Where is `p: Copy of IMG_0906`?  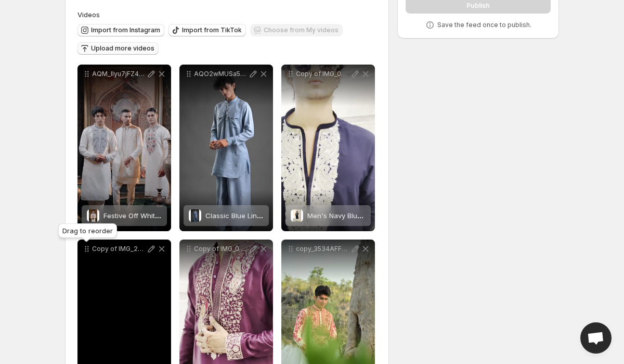 p: Copy of IMG_0906 is located at coordinates (221, 249).